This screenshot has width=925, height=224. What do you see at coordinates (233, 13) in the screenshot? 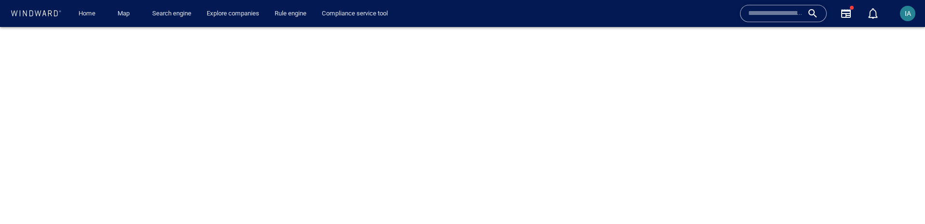
I see `button: Explore companies` at bounding box center [233, 13].